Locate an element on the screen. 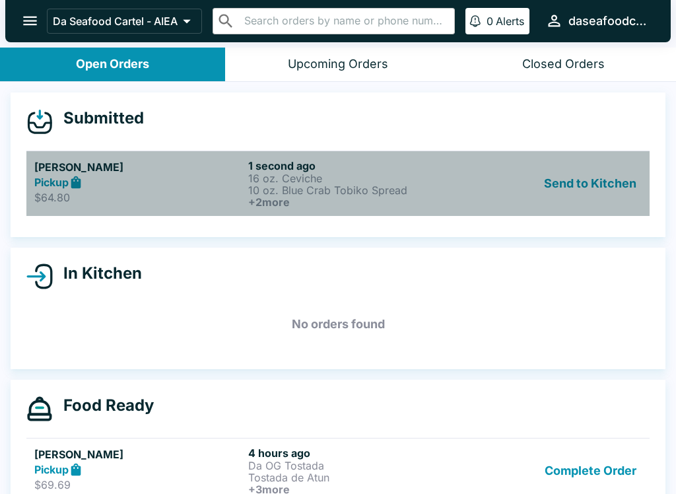  p: $69.69 is located at coordinates (139, 485).